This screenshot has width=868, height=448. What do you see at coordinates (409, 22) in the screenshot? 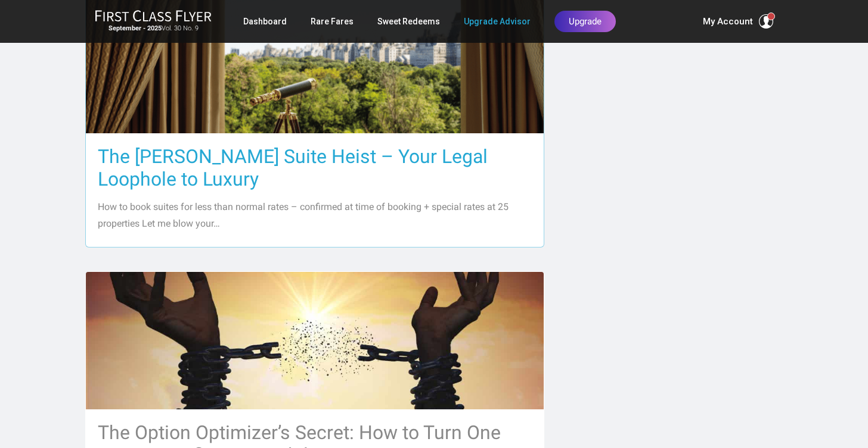
I see `a: Sweet Redeems` at bounding box center [409, 22].